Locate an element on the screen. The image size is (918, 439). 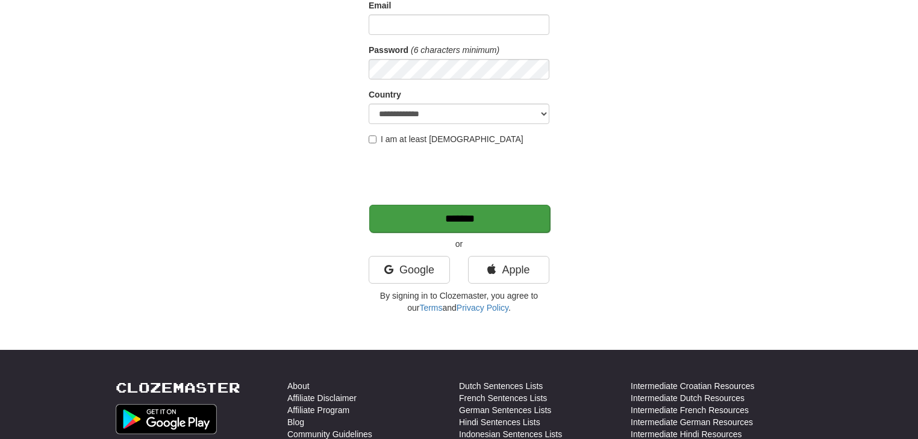
img: Get it on Google Play is located at coordinates (166, 419).